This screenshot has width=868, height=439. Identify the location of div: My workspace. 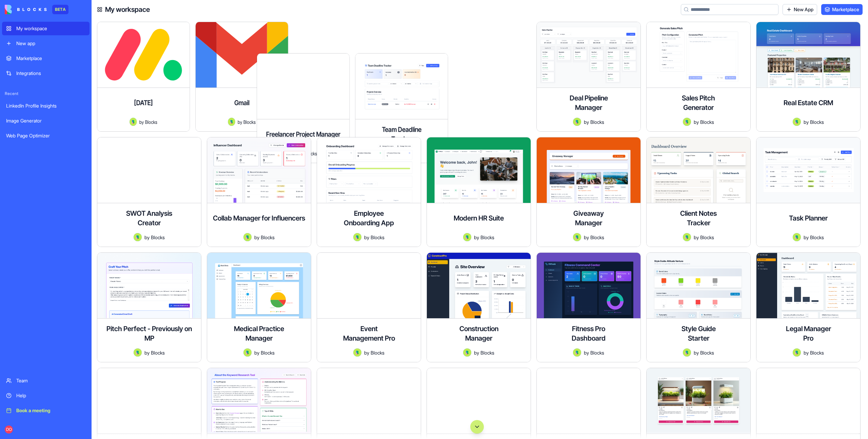
(51, 29).